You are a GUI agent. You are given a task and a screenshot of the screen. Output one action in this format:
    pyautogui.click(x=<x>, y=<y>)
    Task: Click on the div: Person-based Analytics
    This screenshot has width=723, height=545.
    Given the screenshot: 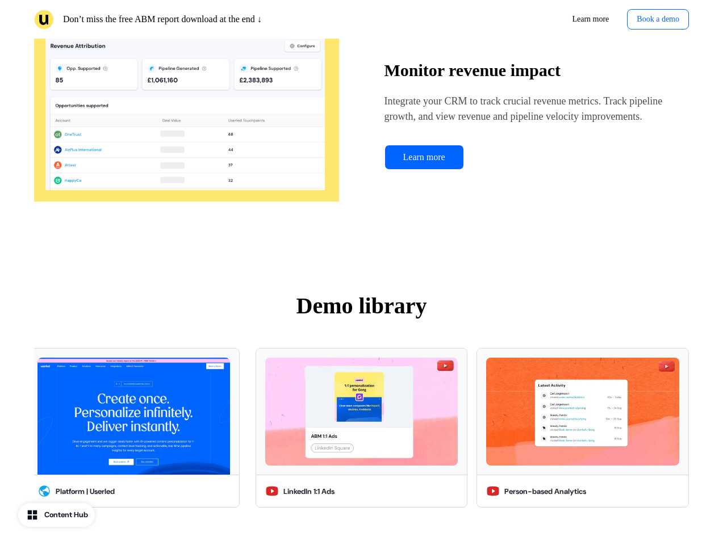 What is the action you would take?
    pyautogui.click(x=545, y=492)
    